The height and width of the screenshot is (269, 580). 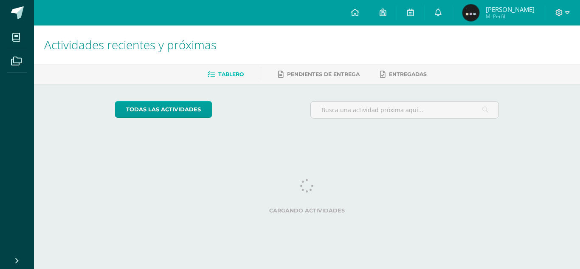 I want to click on a: Entregadas, so click(x=403, y=74).